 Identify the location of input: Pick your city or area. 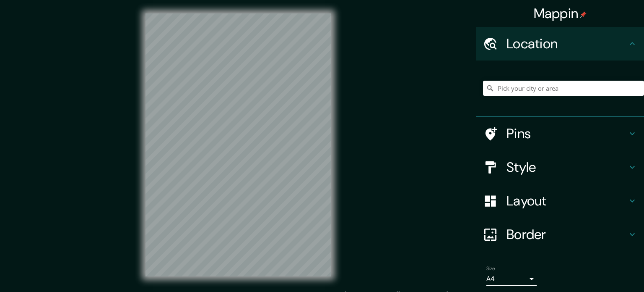
(564, 88).